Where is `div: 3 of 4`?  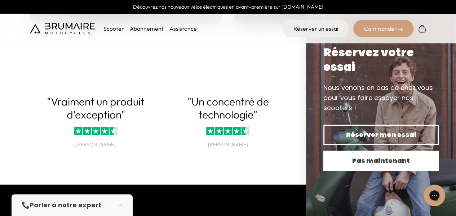
div: 3 of 4 is located at coordinates (360, 121).